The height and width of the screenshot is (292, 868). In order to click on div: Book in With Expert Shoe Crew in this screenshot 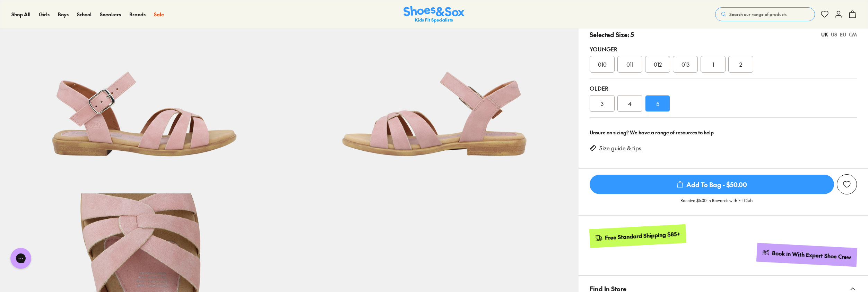, I will do `click(812, 255)`.